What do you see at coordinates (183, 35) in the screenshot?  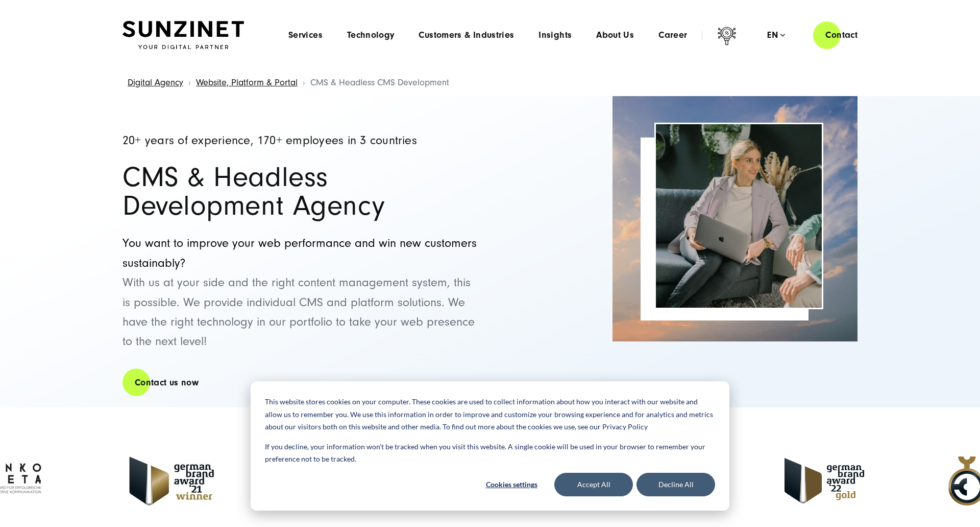 I see `img: SUNZINET Full Service Digital Agentur` at bounding box center [183, 35].